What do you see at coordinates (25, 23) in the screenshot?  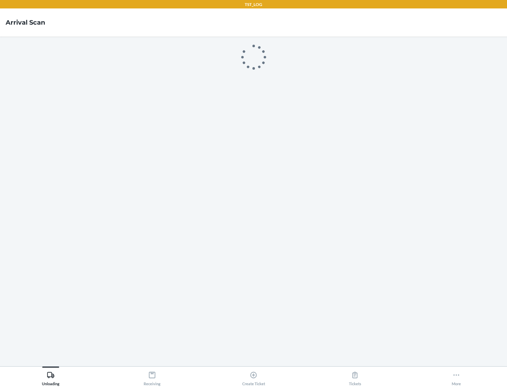 I see `h4: Arrival Scan` at bounding box center [25, 23].